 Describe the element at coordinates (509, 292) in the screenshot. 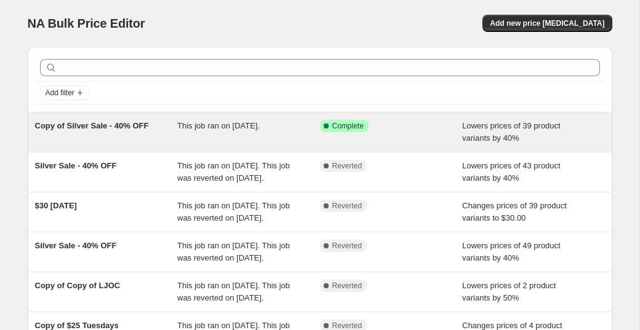

I see `span: Lowers prices of 2 product variants by 50%` at that location.